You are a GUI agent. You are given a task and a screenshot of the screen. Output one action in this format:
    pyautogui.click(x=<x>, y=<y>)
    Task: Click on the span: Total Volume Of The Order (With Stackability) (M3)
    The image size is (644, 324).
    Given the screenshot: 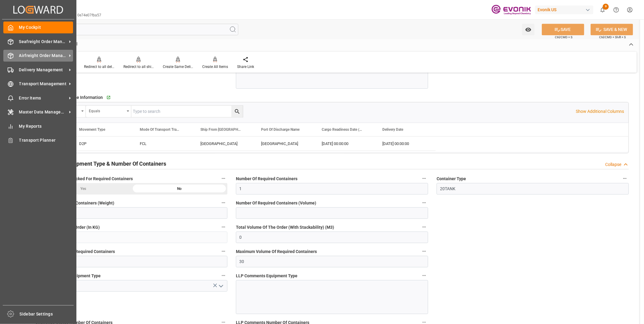 What is the action you would take?
    pyautogui.click(x=285, y=228)
    